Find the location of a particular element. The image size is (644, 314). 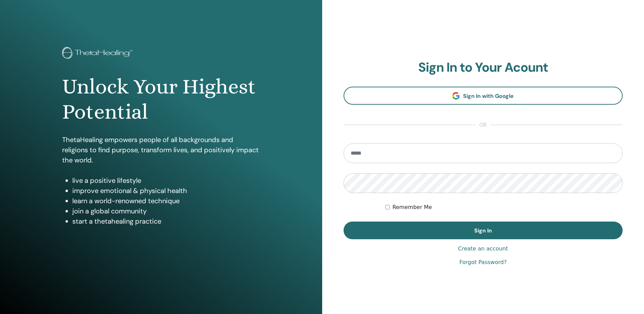

span: Sign In with Google is located at coordinates (488, 96).